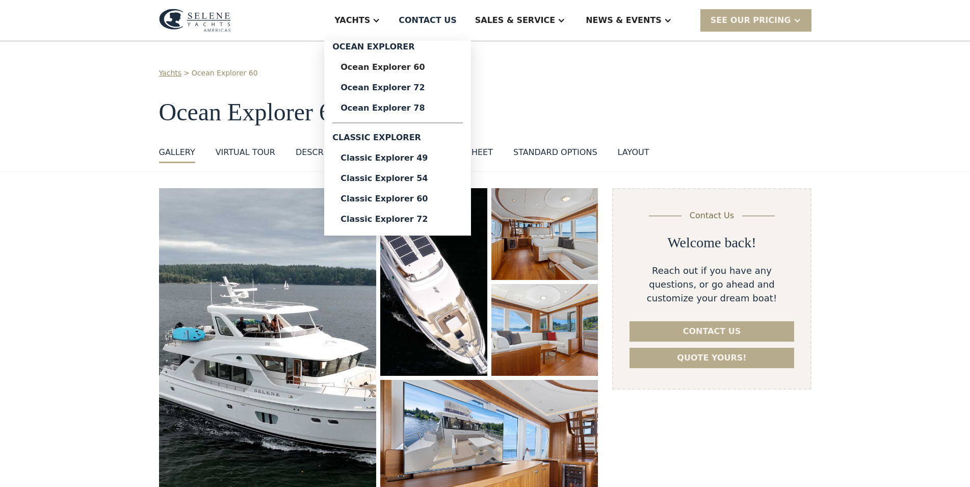  I want to click on div: DESCRIPTION, so click(323, 152).